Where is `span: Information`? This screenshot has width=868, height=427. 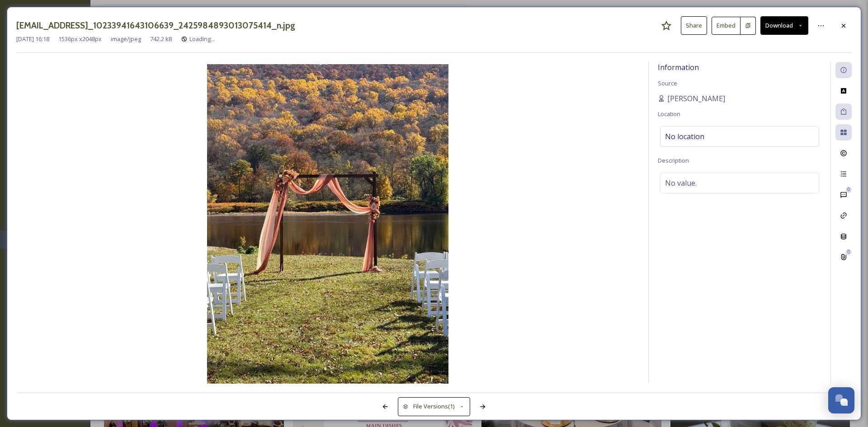
span: Information is located at coordinates (678, 68).